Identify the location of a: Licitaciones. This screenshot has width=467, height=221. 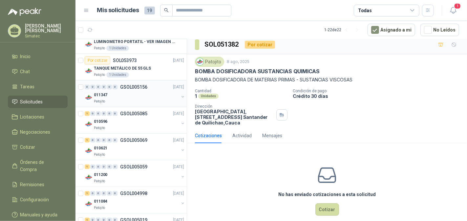
(38, 117).